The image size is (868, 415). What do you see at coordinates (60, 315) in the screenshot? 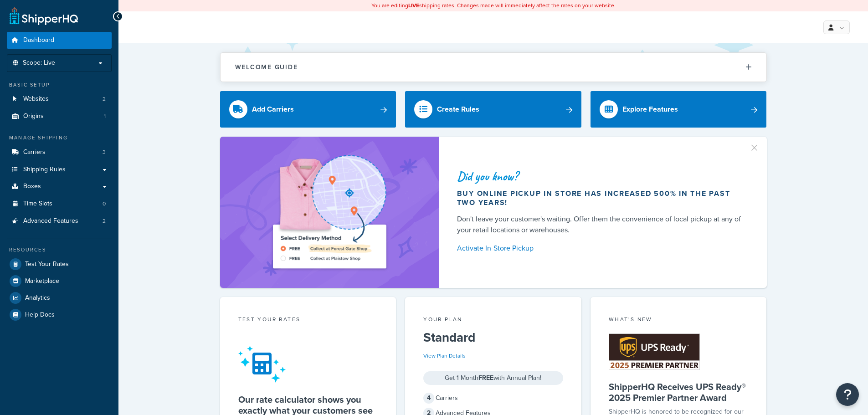
I see `a: Help Docs` at bounding box center [60, 315].